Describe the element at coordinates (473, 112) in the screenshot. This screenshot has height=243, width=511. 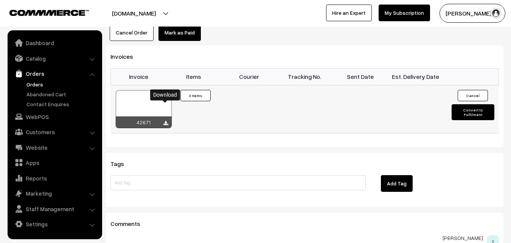
I see `button: Convert to Fulfilment` at that location.